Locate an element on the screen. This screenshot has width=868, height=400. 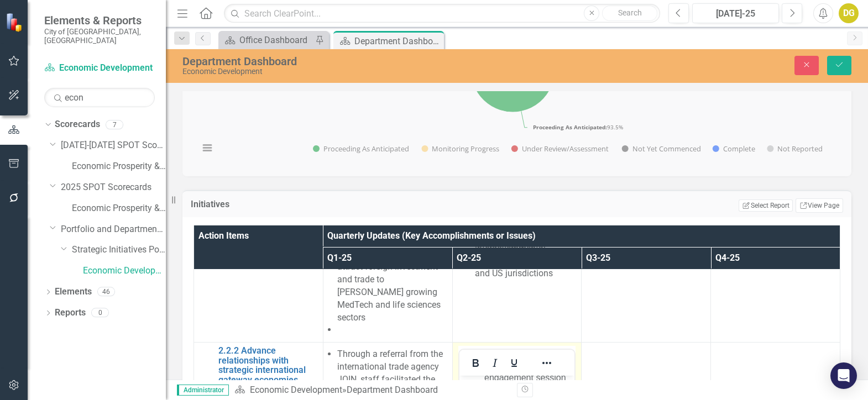
button: Select Report is located at coordinates (766, 205).